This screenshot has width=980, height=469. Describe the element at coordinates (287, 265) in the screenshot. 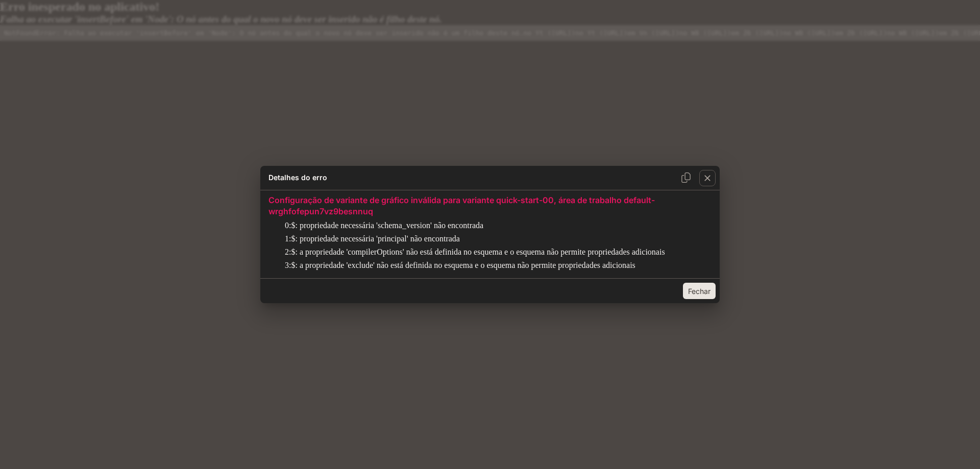

I see `font: 3` at that location.